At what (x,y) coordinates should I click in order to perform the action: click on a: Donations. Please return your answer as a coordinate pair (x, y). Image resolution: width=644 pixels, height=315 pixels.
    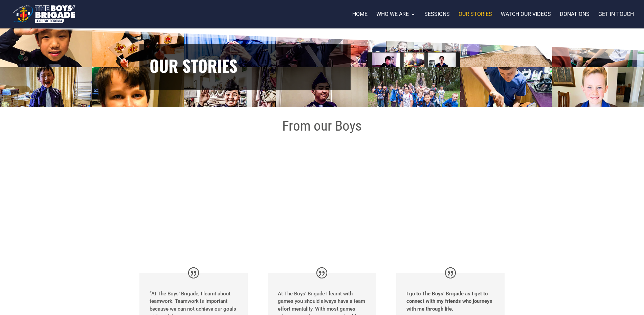
    Looking at the image, I should click on (575, 20).